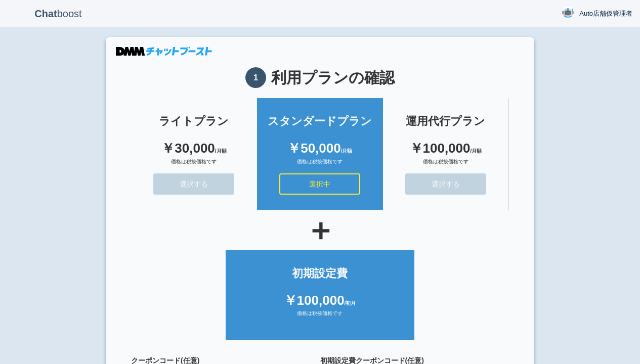 The width and height of the screenshot is (640, 364). Describe the element at coordinates (194, 121) in the screenshot. I see `div: ライトプラン` at that location.